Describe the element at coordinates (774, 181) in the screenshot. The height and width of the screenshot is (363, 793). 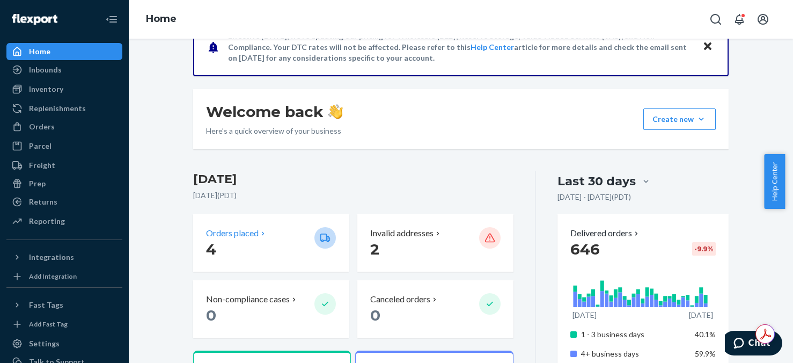
I see `button: Help Center` at that location.